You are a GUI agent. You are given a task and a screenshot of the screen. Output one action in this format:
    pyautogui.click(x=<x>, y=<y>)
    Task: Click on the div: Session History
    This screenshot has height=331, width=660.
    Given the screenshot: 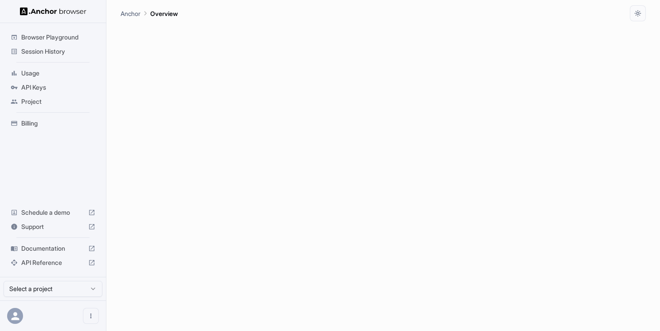 What is the action you would take?
    pyautogui.click(x=53, y=51)
    